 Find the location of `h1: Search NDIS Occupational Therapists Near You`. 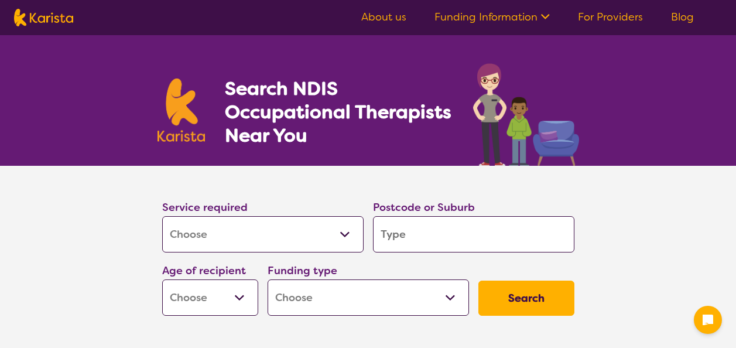

h1: Search NDIS Occupational Therapists Near You is located at coordinates (338, 112).